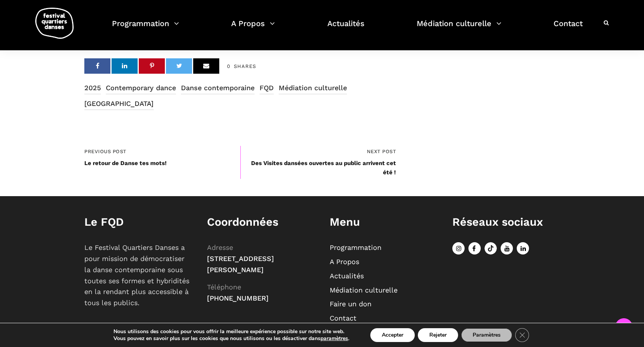 Image resolution: width=644 pixels, height=347 pixels. Describe the element at coordinates (220, 247) in the screenshot. I see `span: Adresse` at that location.